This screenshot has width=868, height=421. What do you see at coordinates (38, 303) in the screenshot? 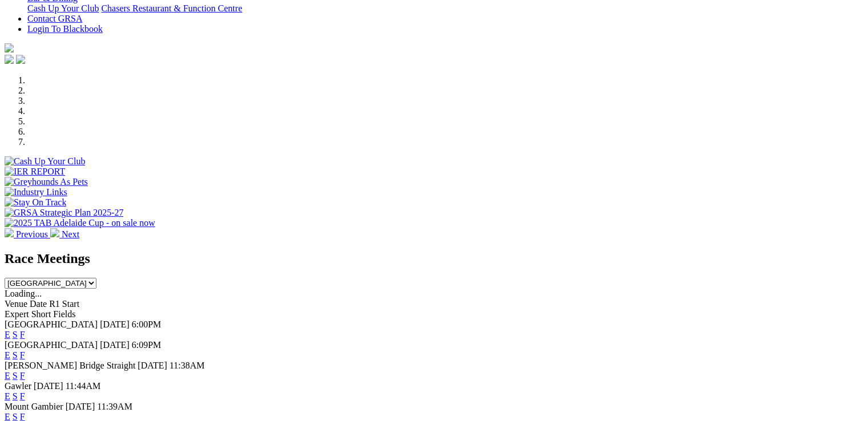
I see `span: Date` at bounding box center [38, 303].